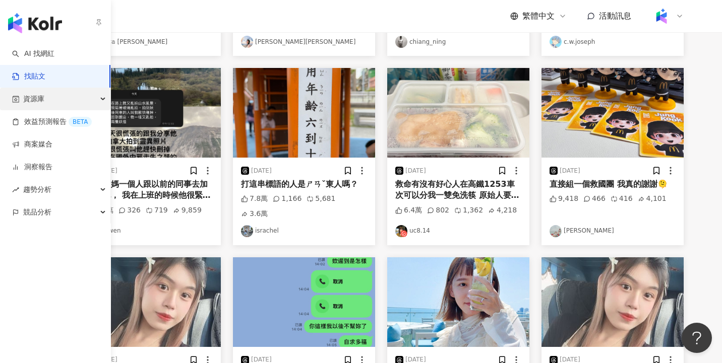  What do you see at coordinates (612, 42) in the screenshot?
I see `a: KOL Avatarc.w.joseph` at bounding box center [612, 42].